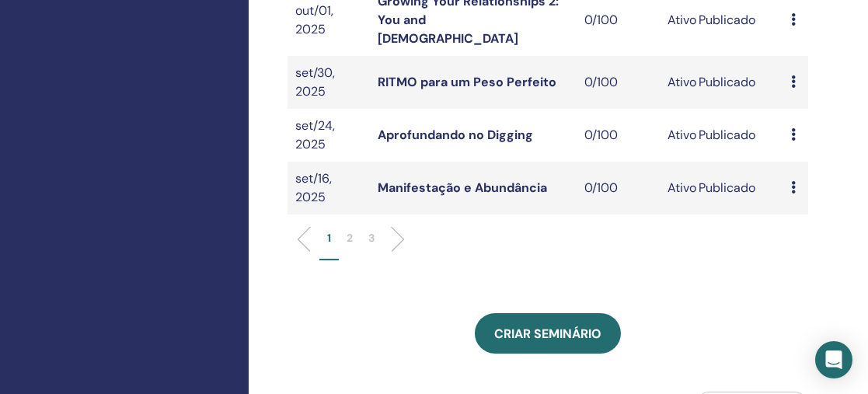 This screenshot has width=868, height=394. I want to click on a: RITMO para um Peso Perfeito, so click(467, 81).